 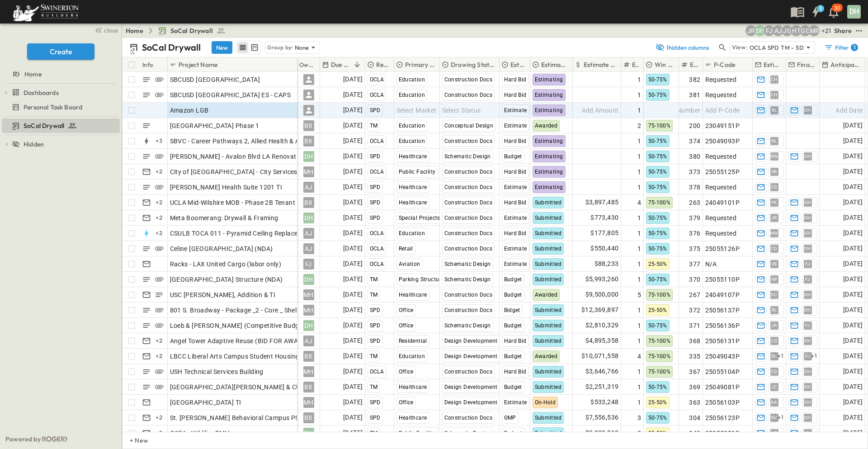 What do you see at coordinates (774, 156) in the screenshot?
I see `span: WN` at bounding box center [774, 156].